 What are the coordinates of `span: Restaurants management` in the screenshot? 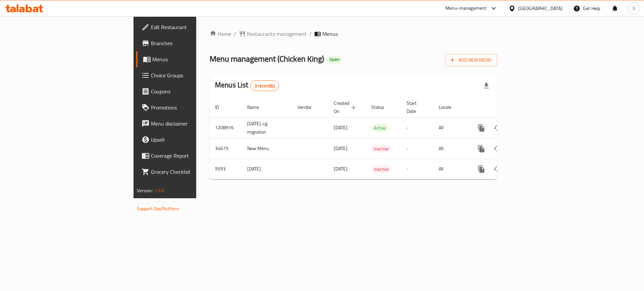 It's located at (277, 34).